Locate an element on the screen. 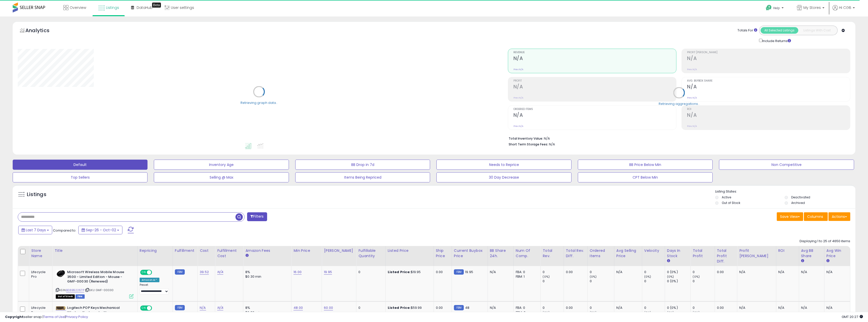 The image size is (868, 322). label: Out of Stock is located at coordinates (731, 202).